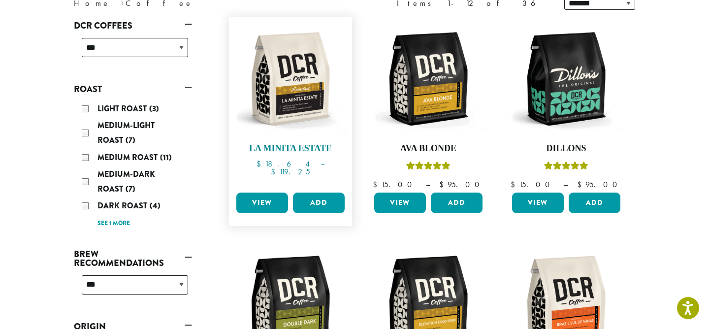  What do you see at coordinates (133, 166) in the screenshot?
I see `div: Roast` at bounding box center [133, 166].